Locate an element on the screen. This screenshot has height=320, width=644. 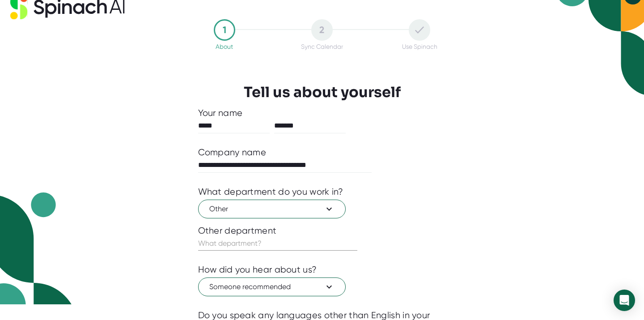
span: Someone recommended is located at coordinates (272, 287).